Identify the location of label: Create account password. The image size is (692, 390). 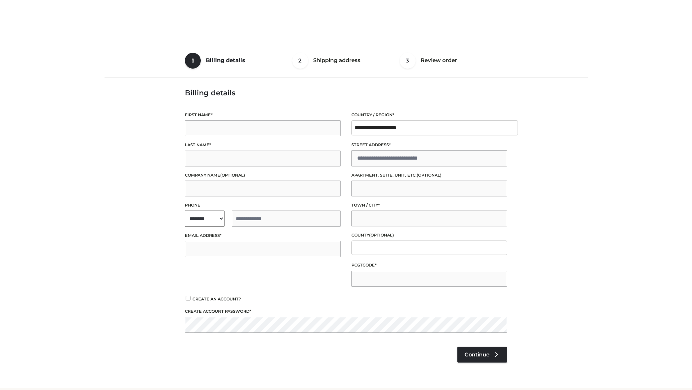
(346, 311).